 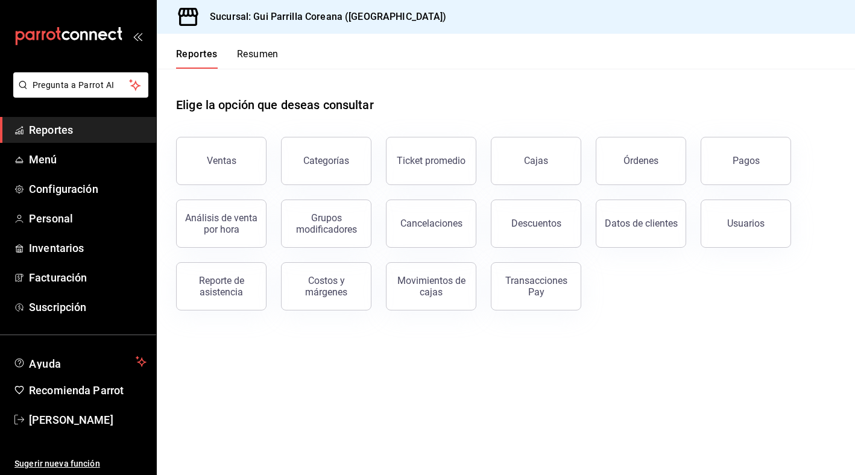 What do you see at coordinates (536, 161) in the screenshot?
I see `a: Cajas` at bounding box center [536, 161].